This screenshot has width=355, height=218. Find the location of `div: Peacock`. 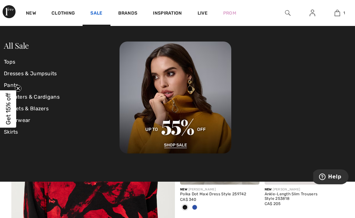

div: Peacock is located at coordinates (195, 207).